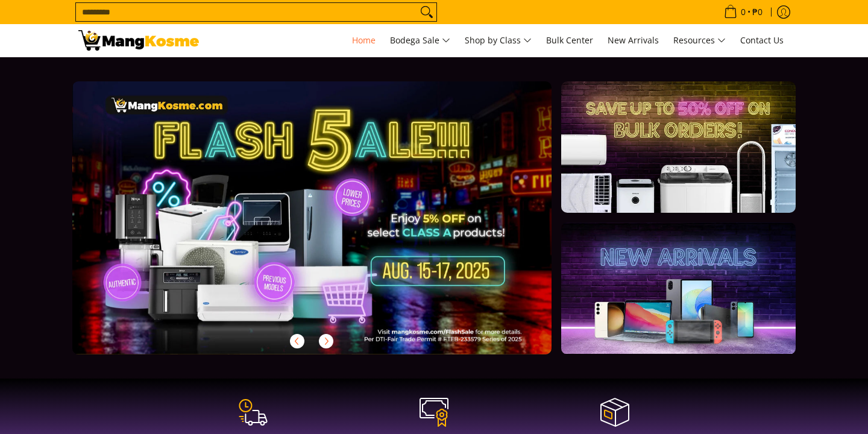  I want to click on a: Shop by Class, so click(498, 41).